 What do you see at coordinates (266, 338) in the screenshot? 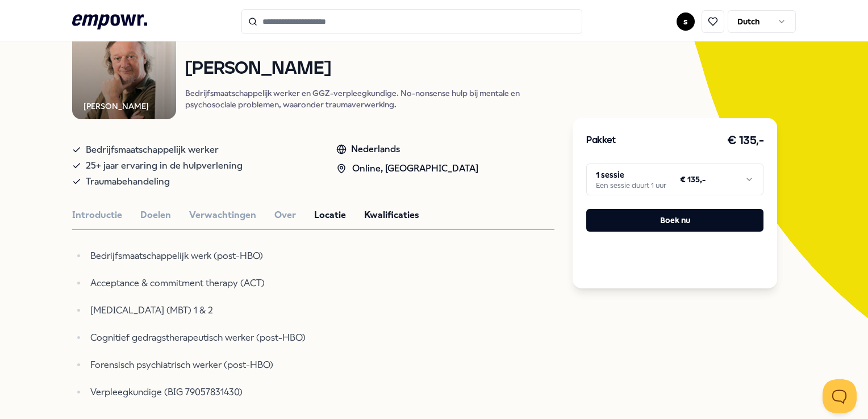
I see `p: Cognitief gedragstherapeutisch werker (post-HBO)` at bounding box center [266, 338].